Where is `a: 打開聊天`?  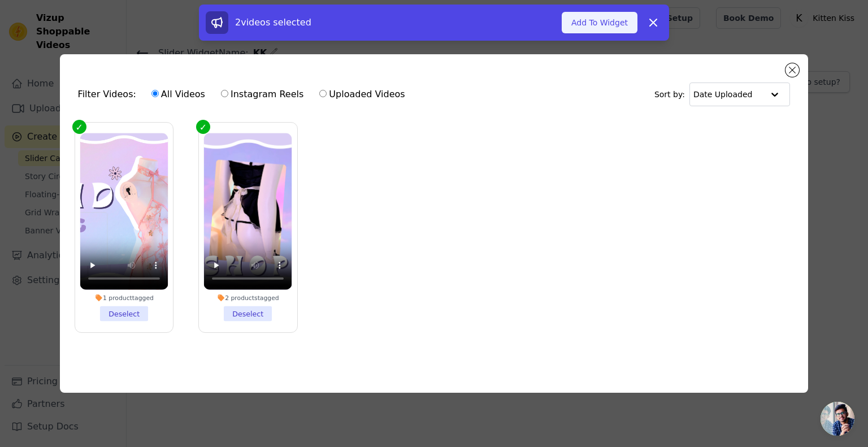 a: 打開聊天 is located at coordinates (838, 419).